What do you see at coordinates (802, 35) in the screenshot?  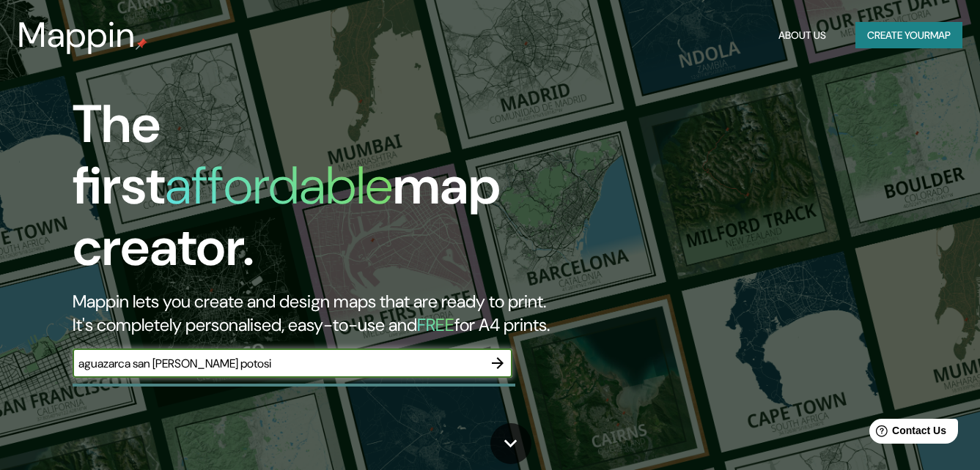 I see `button: About Us` at bounding box center [802, 35].